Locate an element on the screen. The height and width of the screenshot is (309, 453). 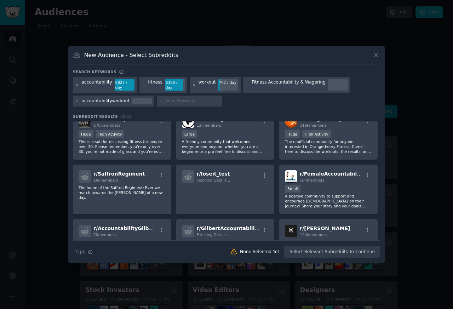
img: fitness30plus is located at coordinates (85, 121).